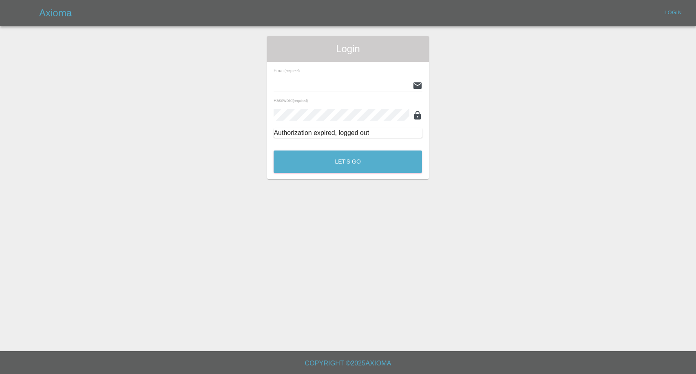 This screenshot has height=374, width=696. Describe the element at coordinates (348, 161) in the screenshot. I see `button: Let's Go` at that location.